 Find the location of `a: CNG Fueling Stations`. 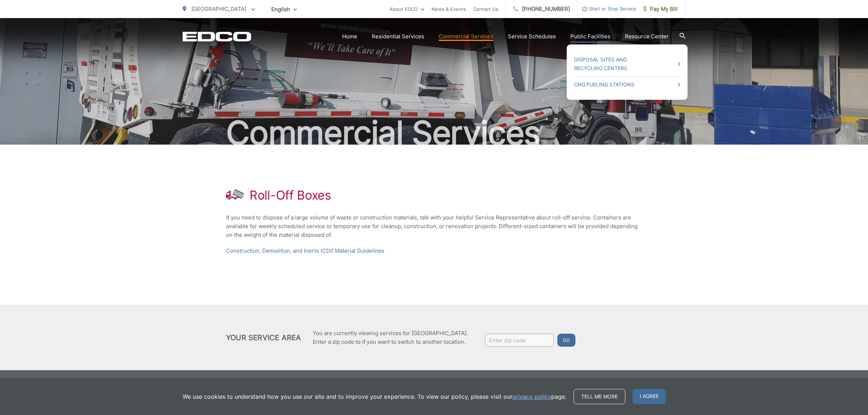

a: CNG Fueling Stations is located at coordinates (627, 85).